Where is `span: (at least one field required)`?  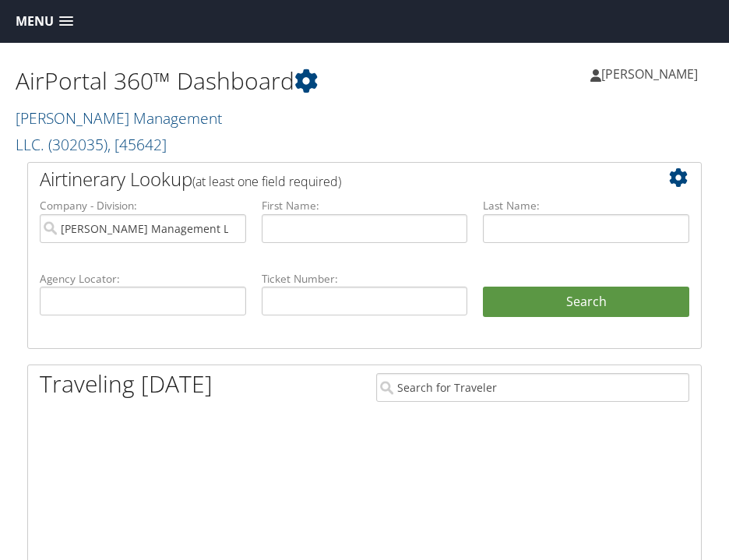
span: (at least one field required) is located at coordinates (267, 182).